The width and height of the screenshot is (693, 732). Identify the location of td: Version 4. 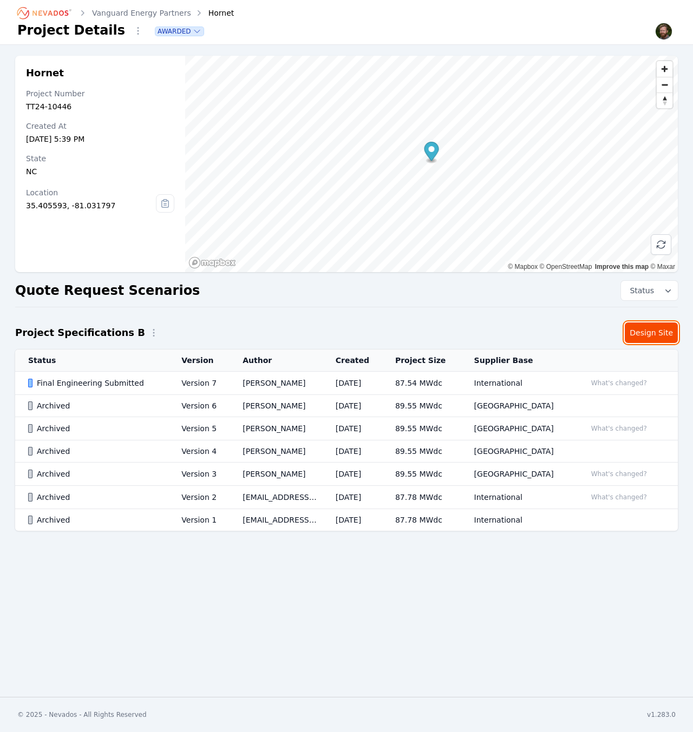
(199, 451).